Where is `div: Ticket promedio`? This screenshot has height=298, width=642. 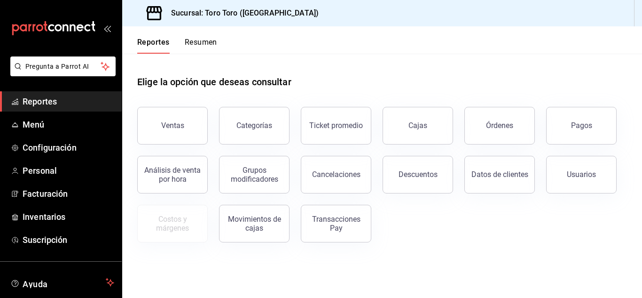
div: Ticket promedio is located at coordinates (336, 125).